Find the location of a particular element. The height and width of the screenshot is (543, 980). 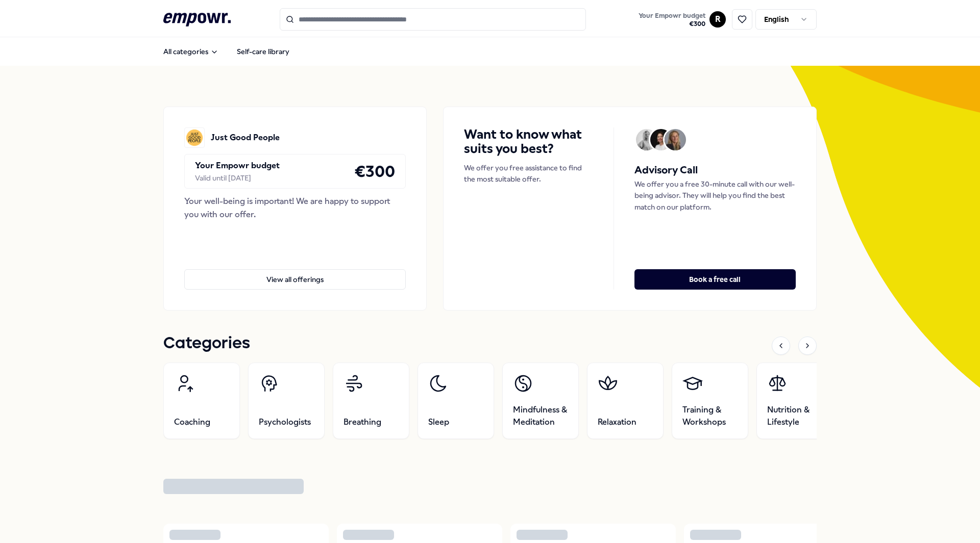

span: Training & Workshops is located at coordinates (710, 416).